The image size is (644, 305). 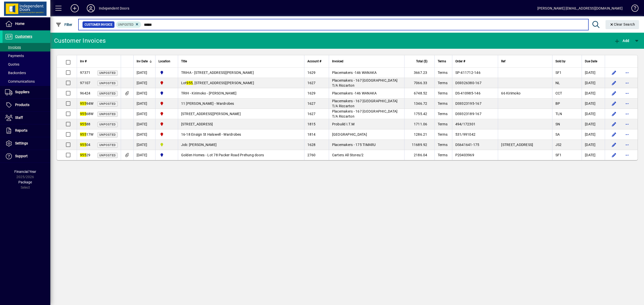 I want to click on span: Total ($), so click(x=422, y=61).